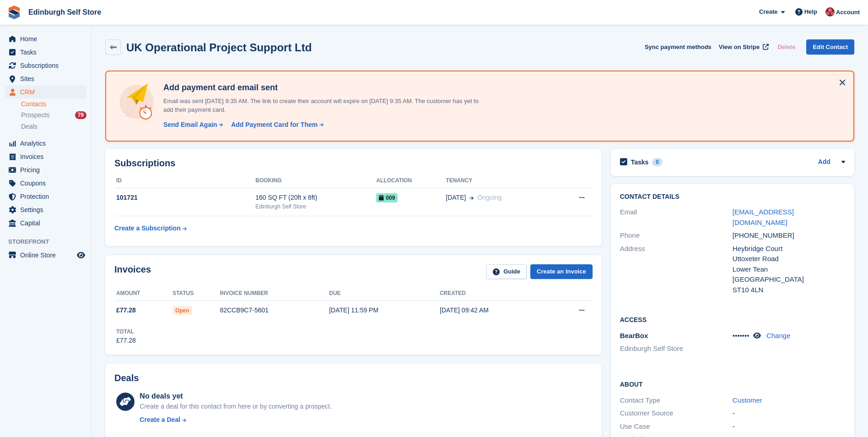 The width and height of the screenshot is (868, 437). Describe the element at coordinates (136, 102) in the screenshot. I see `img: add-payment-card-4dbda4983b697a7845d177d07a5d71e8a16f1ec00487972de202a45f1e8132f5.svg` at that location.